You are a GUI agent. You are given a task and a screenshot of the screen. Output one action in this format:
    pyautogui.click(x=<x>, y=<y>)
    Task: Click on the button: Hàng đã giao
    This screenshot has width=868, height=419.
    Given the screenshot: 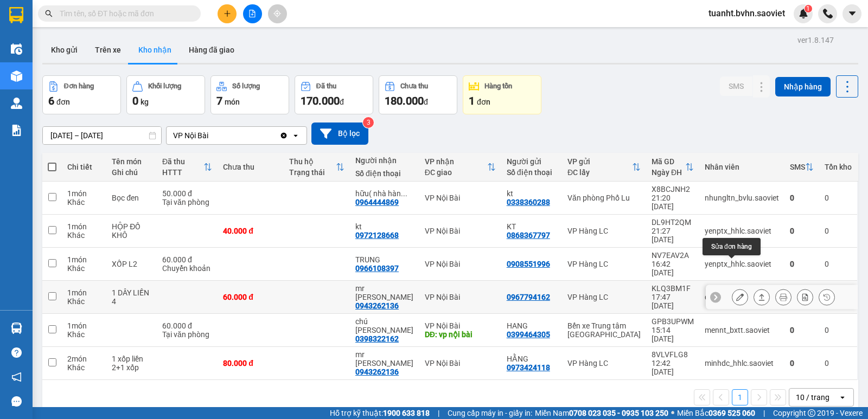 What is the action you would take?
    pyautogui.click(x=212, y=50)
    